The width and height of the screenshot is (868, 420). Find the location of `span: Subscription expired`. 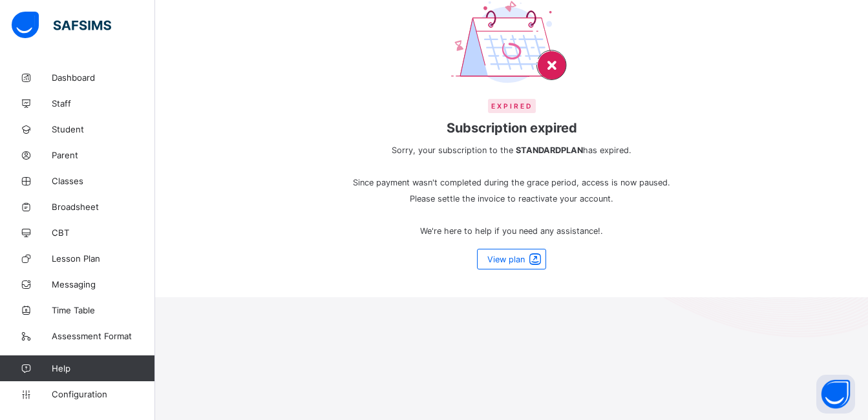

span: Subscription expired is located at coordinates (512, 128).